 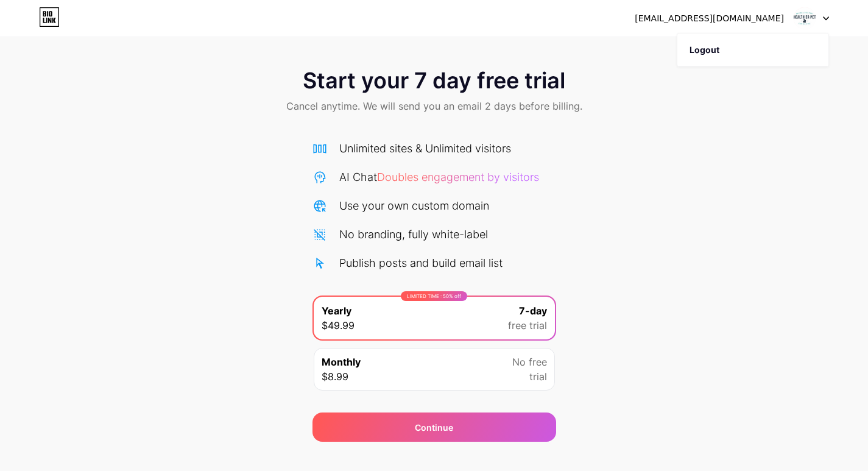 I want to click on span: Start your 7 day free trial, so click(x=434, y=80).